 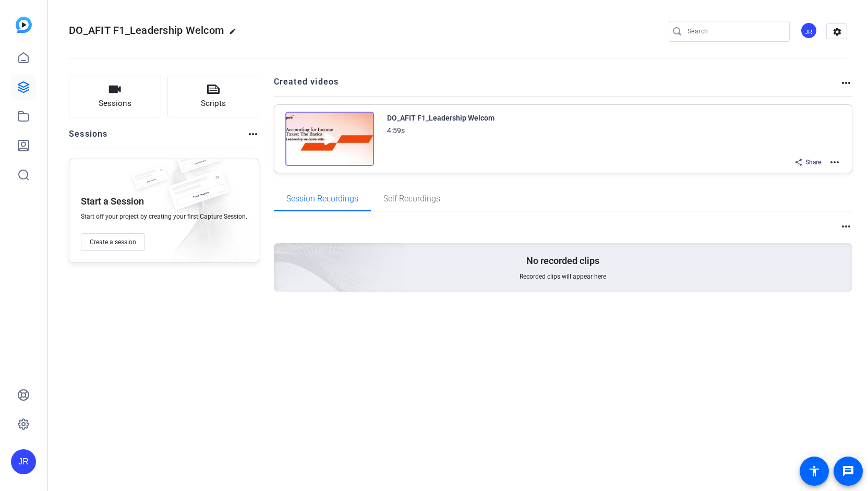 What do you see at coordinates (146, 30) in the screenshot?
I see `span: DO_AFIT F1_Leadership Welcom` at bounding box center [146, 30].